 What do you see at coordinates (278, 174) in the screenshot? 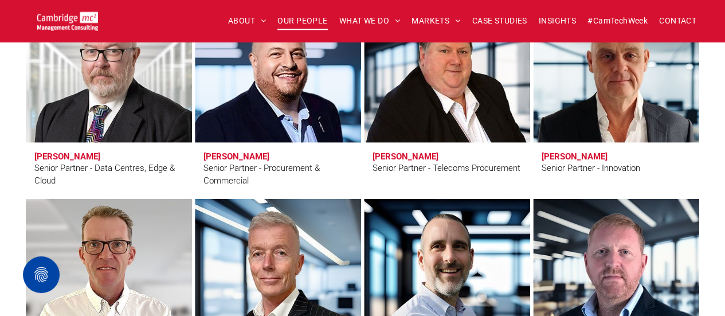
I see `div: Senior Partner - Procurement & Commercial` at bounding box center [278, 174].